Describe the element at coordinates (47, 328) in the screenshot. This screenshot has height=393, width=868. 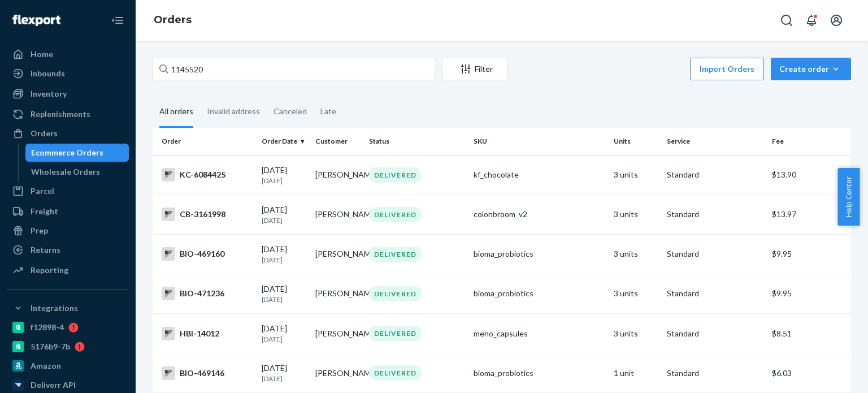
I see `div: f12898-4` at that location.